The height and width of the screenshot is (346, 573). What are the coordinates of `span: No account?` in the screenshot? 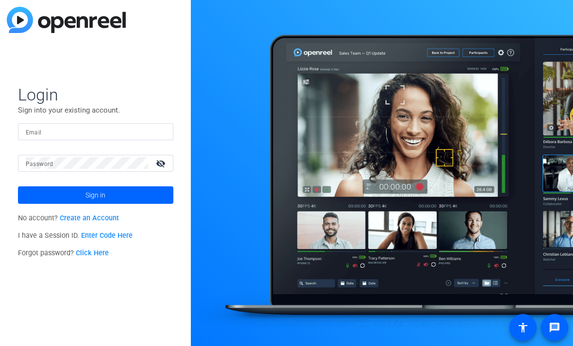 It's located at (68, 218).